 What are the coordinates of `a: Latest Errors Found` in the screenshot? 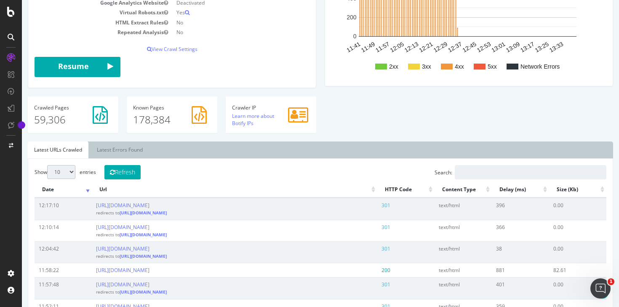 It's located at (98, 150).